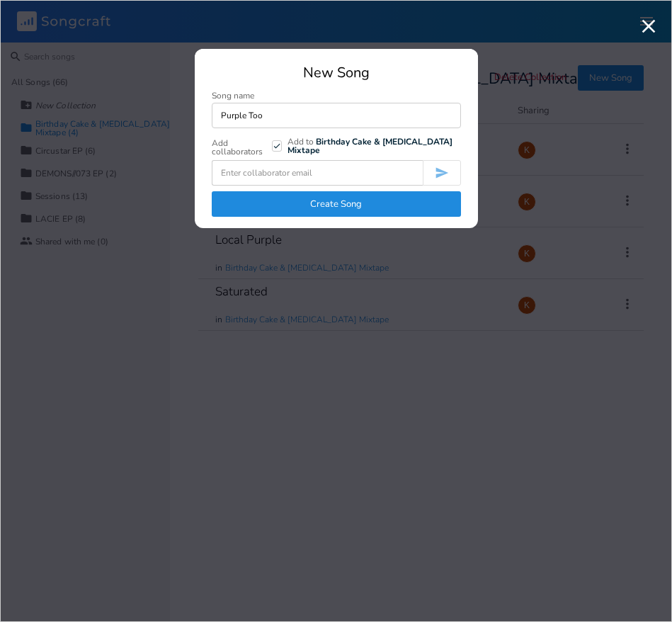  I want to click on input: Enter song name, so click(336, 116).